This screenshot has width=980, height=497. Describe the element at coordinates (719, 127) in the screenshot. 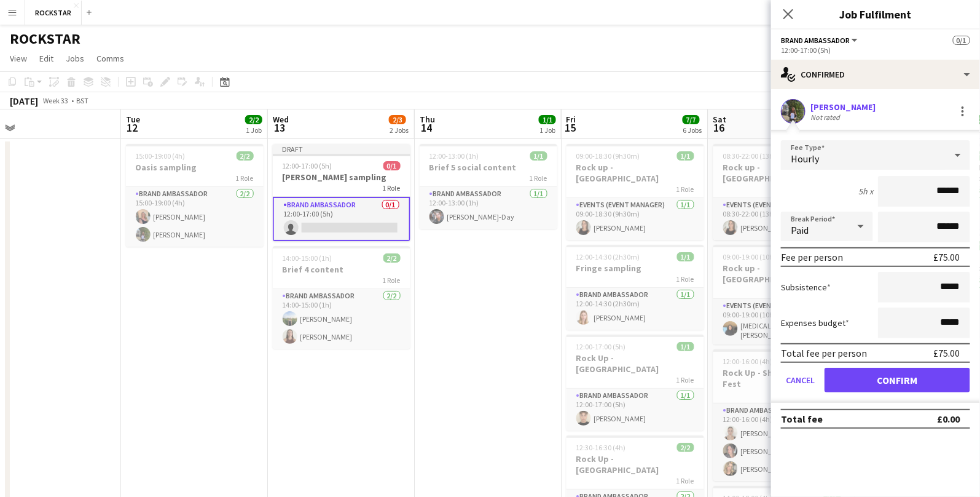

I see `span: 16` at that location.